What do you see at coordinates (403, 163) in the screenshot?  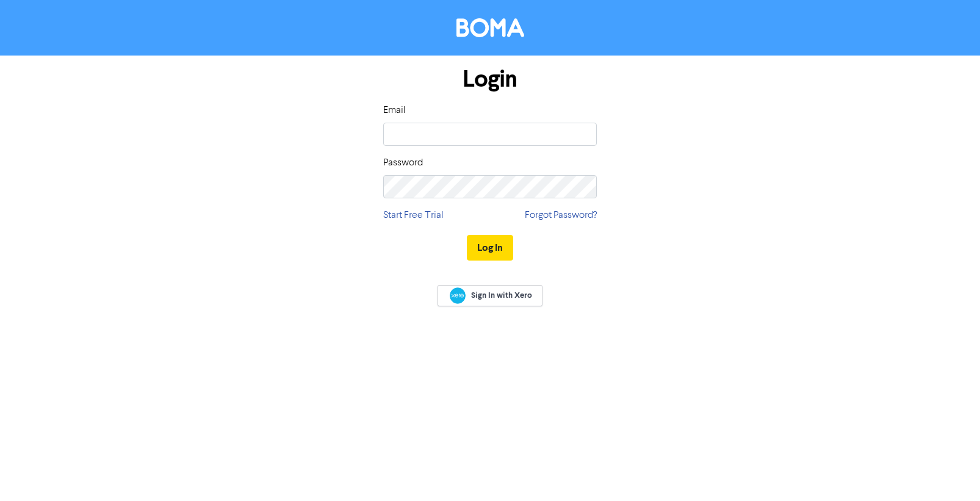 I see `label: Password` at bounding box center [403, 163].